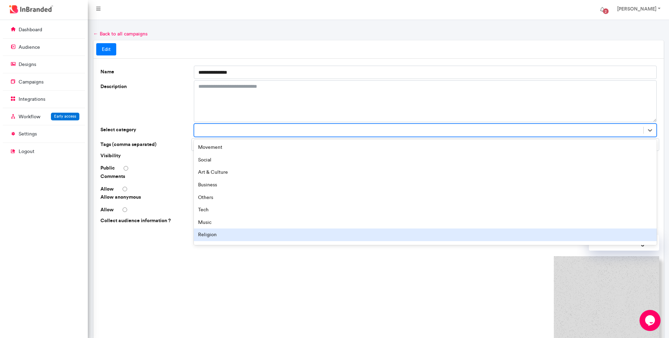 This screenshot has height=338, width=669. I want to click on p: Workflow, so click(29, 117).